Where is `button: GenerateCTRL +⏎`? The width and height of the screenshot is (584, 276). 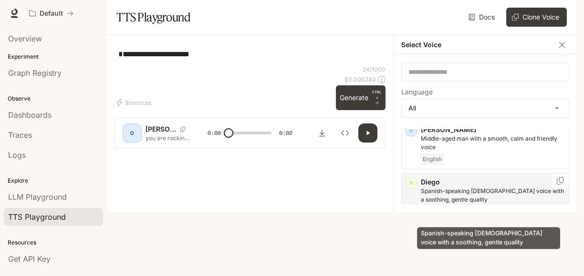 button: GenerateCTRL +⏎ is located at coordinates (361, 98).